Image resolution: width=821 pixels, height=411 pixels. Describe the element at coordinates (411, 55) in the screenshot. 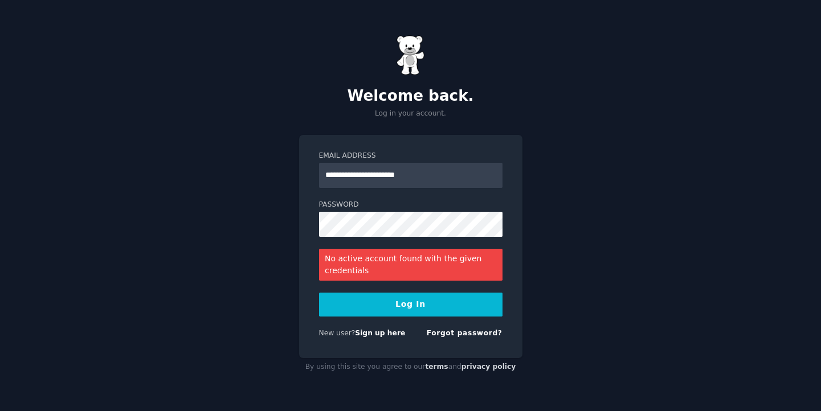

I see `img: Gummy Bear` at that location.